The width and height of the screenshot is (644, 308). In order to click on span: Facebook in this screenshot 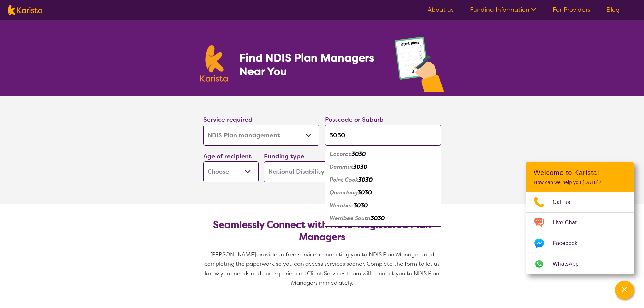, I will do `click(569, 243)`.